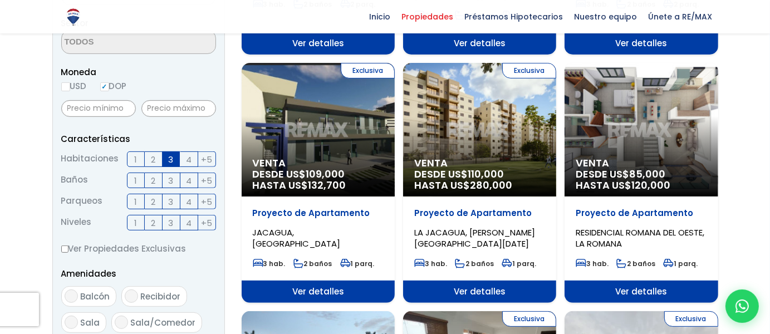 The height and width of the screenshot is (334, 770). What do you see at coordinates (95, 296) in the screenshot?
I see `span: Balcón` at bounding box center [95, 296].